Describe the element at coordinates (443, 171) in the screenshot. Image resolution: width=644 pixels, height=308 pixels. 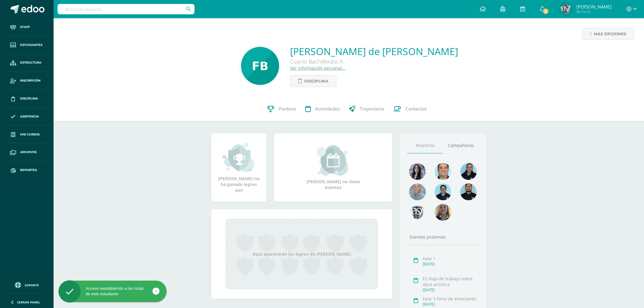
I see `img: 677c00e80b79b0324b531866cf3fa47b.png` at that location.